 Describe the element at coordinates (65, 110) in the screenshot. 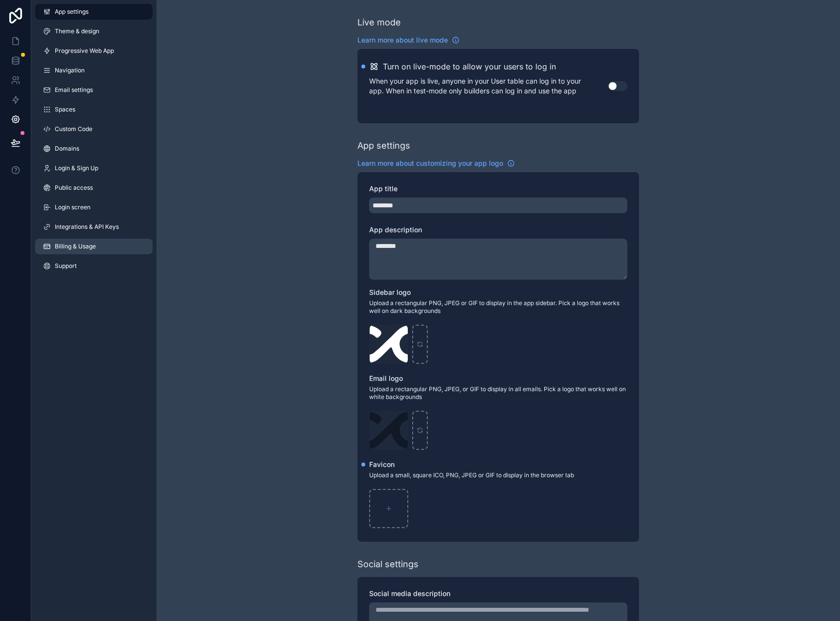

I see `span: Spaces` at that location.